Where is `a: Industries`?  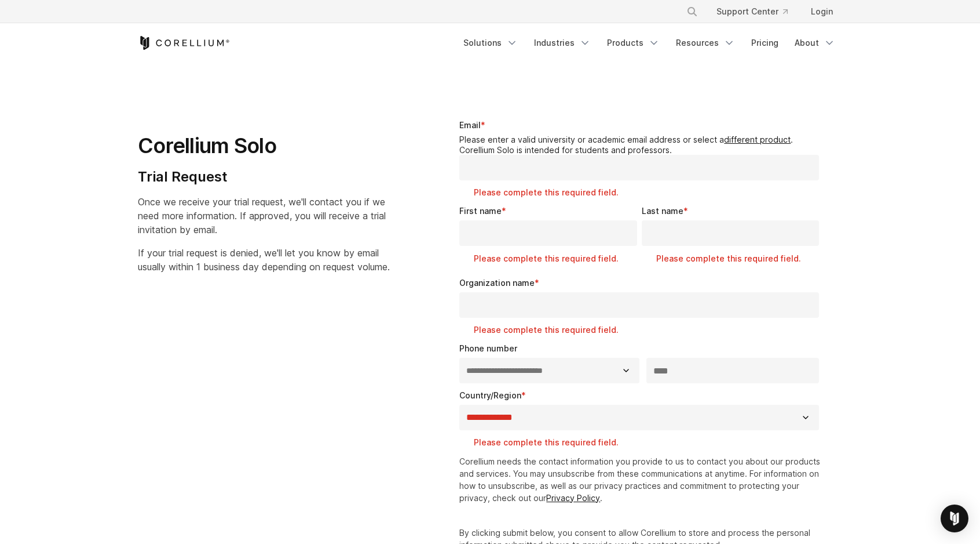
a: Industries is located at coordinates (563, 43).